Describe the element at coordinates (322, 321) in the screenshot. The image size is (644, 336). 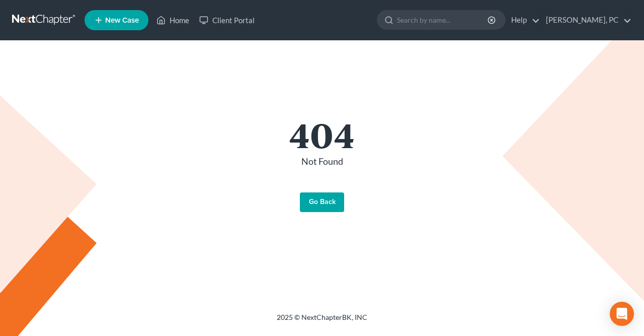
I see `div: 2025 © NextChapterBK, INC` at that location.